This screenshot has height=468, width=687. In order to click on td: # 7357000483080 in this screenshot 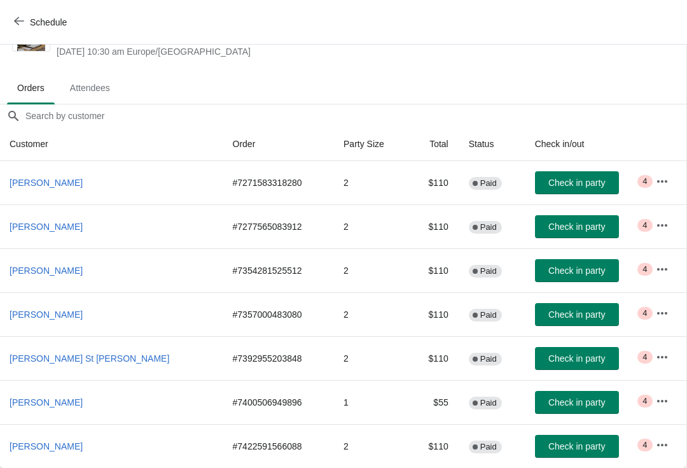, I will do `click(278, 314)`.